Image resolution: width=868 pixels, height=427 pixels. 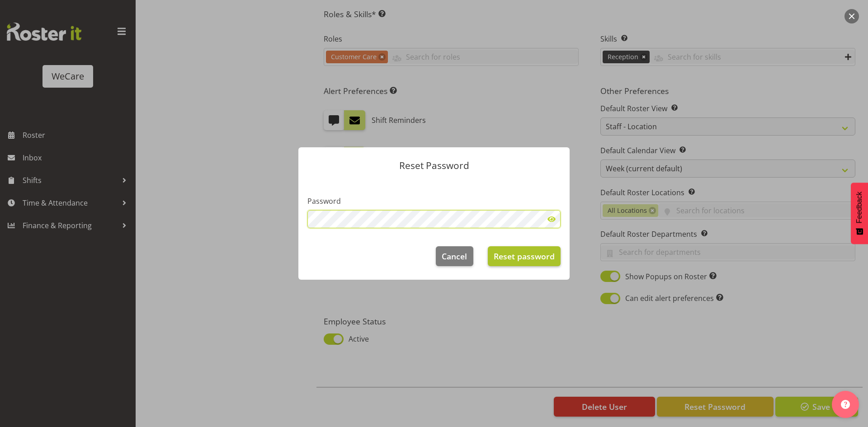 I want to click on span: Reset password, so click(x=524, y=256).